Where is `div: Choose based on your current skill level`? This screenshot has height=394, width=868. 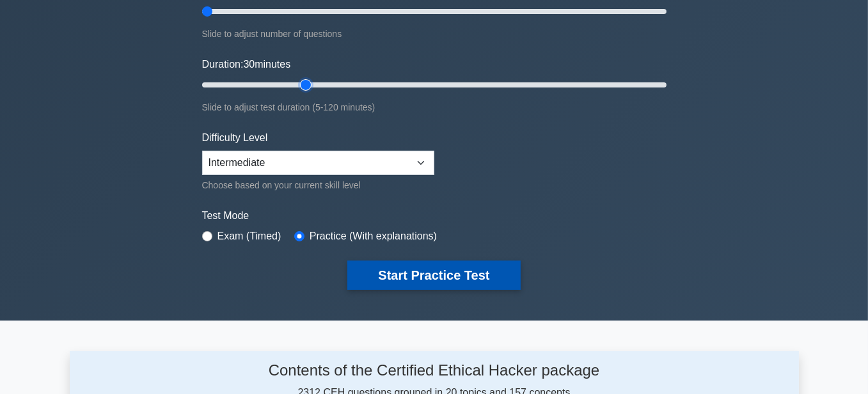 div: Choose based on your current skill level is located at coordinates (318, 186).